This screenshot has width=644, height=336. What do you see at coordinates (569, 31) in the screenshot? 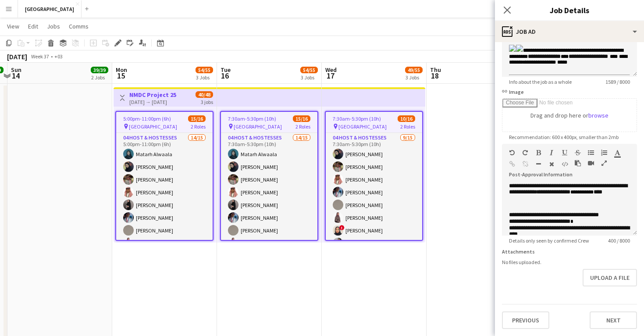
I see `div: Job Ad` at bounding box center [569, 31].